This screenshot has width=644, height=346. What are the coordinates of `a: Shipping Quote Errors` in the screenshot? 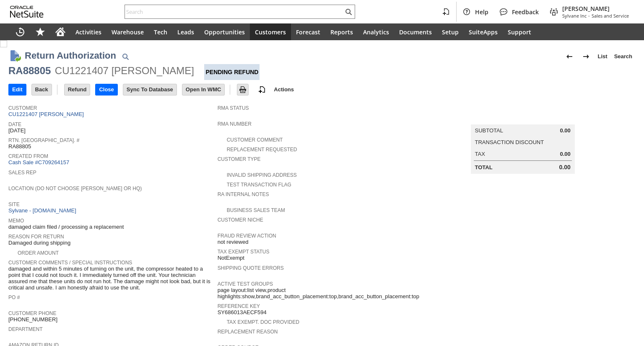 It's located at (251, 268).